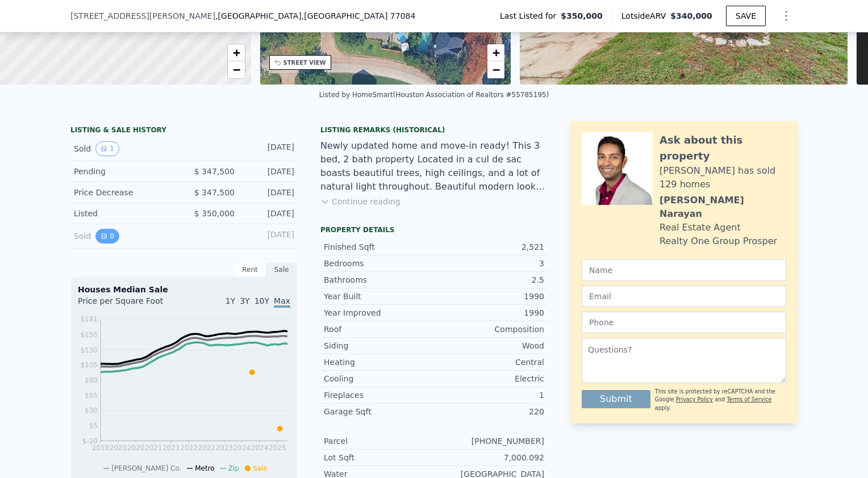  Describe the element at coordinates (124, 172) in the screenshot. I see `div: Pending` at that location.